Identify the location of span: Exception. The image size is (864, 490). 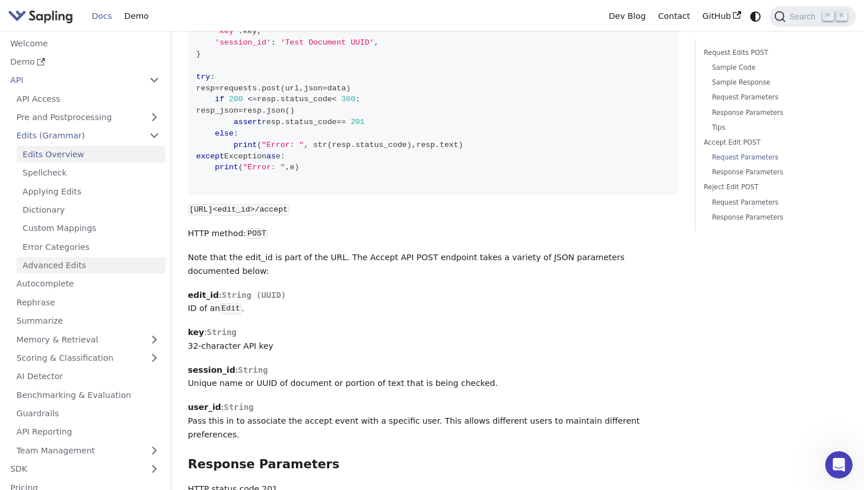
(245, 156).